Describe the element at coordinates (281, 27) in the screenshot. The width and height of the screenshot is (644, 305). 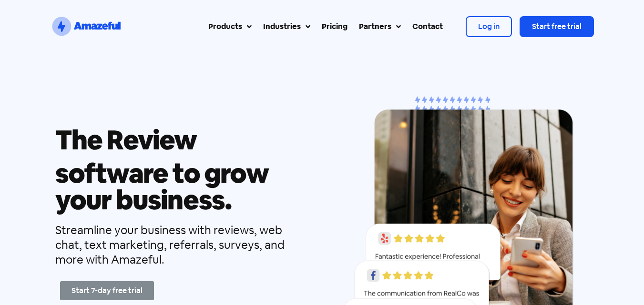
I see `div: Industries` at that location.